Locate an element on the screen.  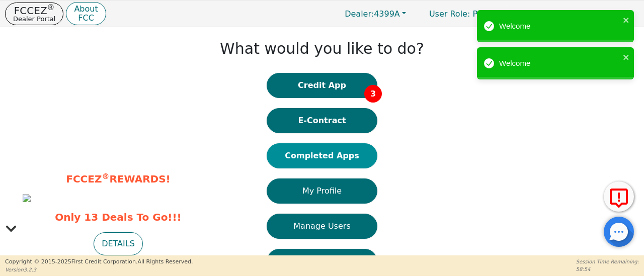
a: AboutFCC is located at coordinates (86, 14).